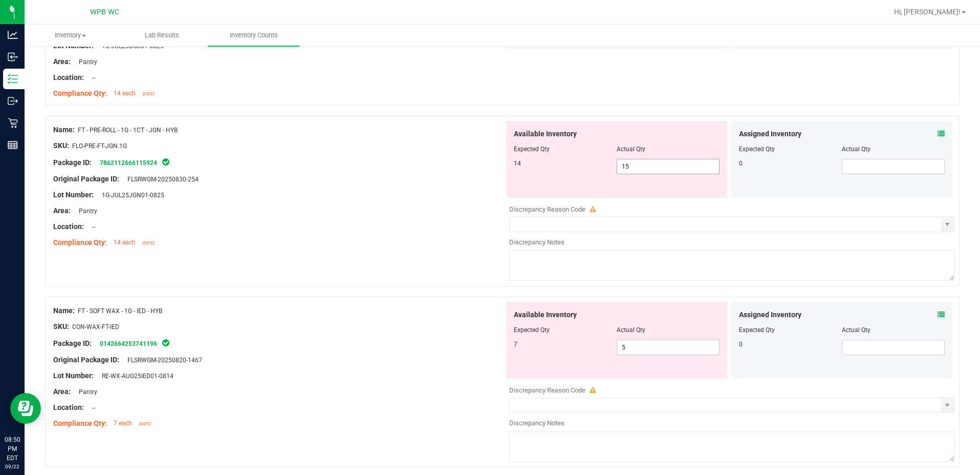 The image size is (980, 475). Describe the element at coordinates (668, 167) in the screenshot. I see `input: 15` at that location.